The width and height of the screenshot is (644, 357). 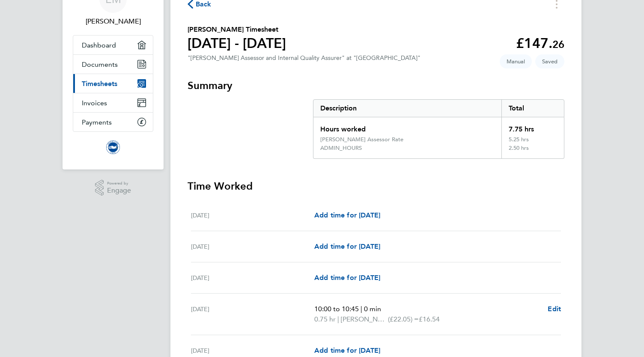 I want to click on div: Description, so click(x=407, y=109).